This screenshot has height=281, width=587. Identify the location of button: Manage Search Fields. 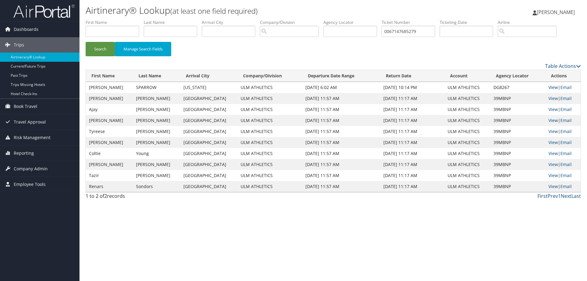
(143, 49).